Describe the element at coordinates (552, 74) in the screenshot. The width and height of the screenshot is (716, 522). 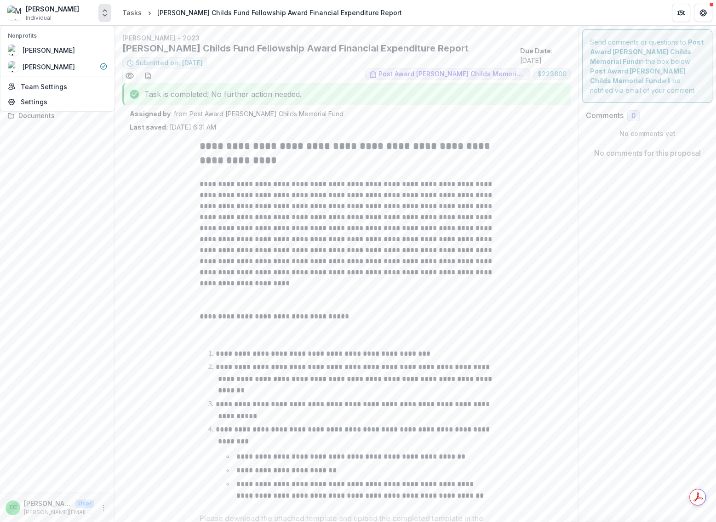
I see `span: $ 223800` at that location.